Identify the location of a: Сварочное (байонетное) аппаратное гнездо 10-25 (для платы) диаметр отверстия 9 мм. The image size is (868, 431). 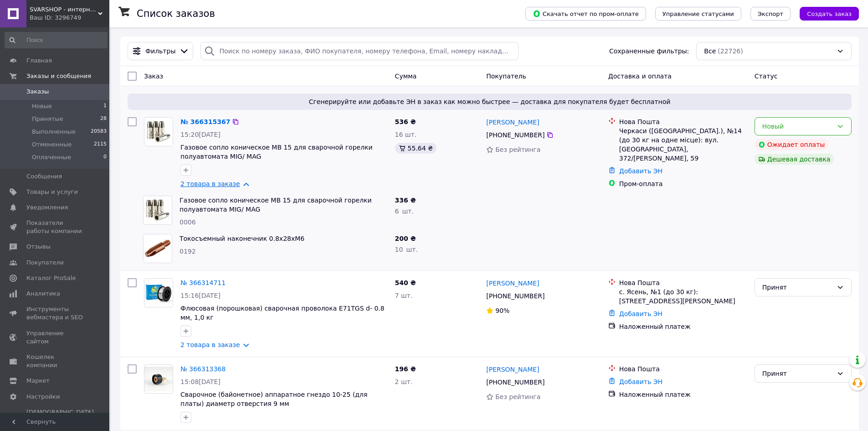
(274, 399).